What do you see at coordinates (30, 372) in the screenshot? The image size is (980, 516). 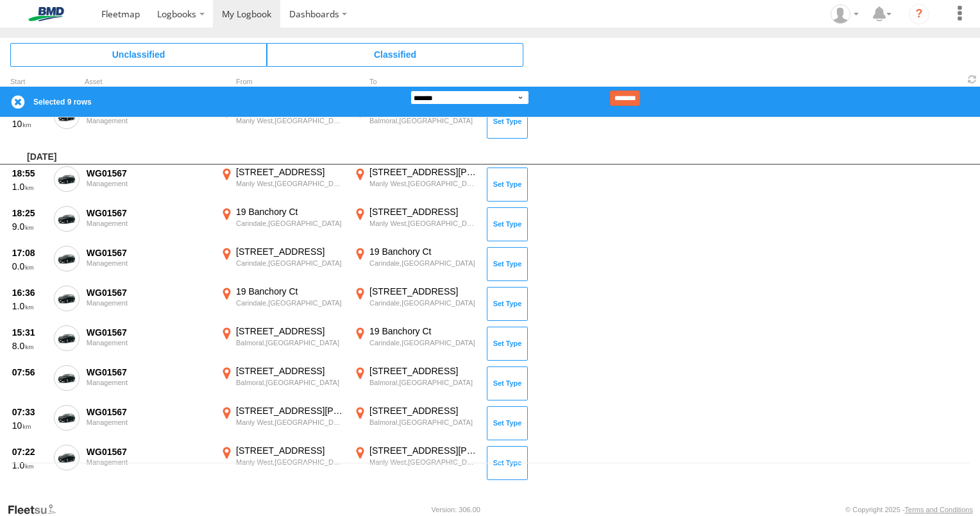 I see `div: 07:56` at bounding box center [30, 372].